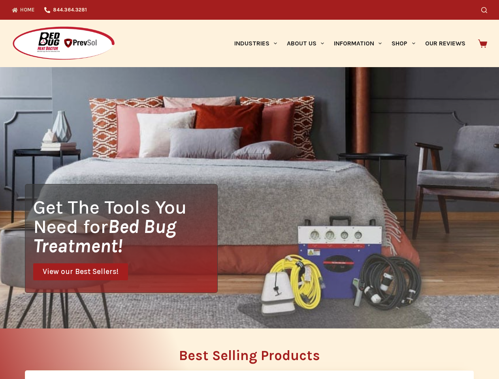 The width and height of the screenshot is (499, 379). Describe the element at coordinates (403, 43) in the screenshot. I see `a: Shop` at that location.